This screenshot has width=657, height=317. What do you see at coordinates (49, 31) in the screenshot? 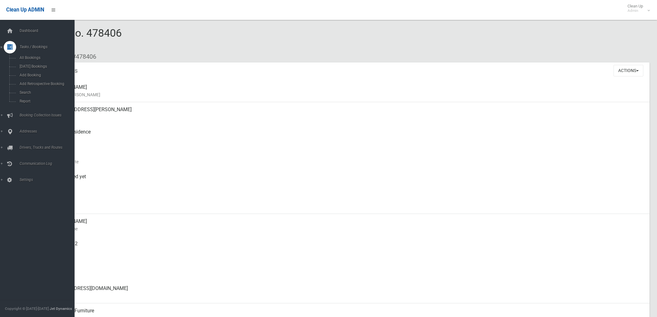
I see `span: Dashboard` at bounding box center [49, 31].